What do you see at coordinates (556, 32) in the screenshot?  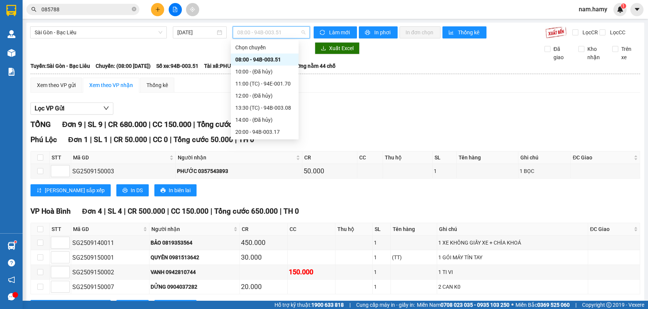 I see `img: 9k=` at bounding box center [556, 32].